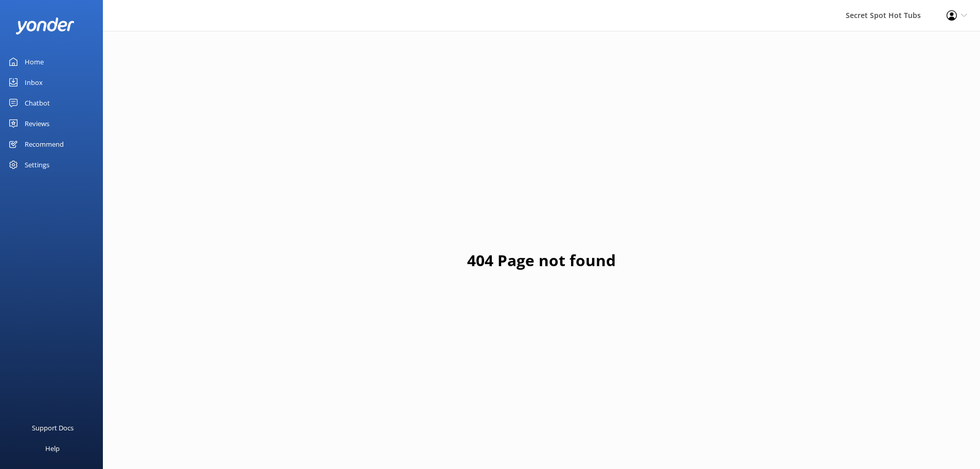 The image size is (980, 469). Describe the element at coordinates (33, 62) in the screenshot. I see `div: Home` at that location.